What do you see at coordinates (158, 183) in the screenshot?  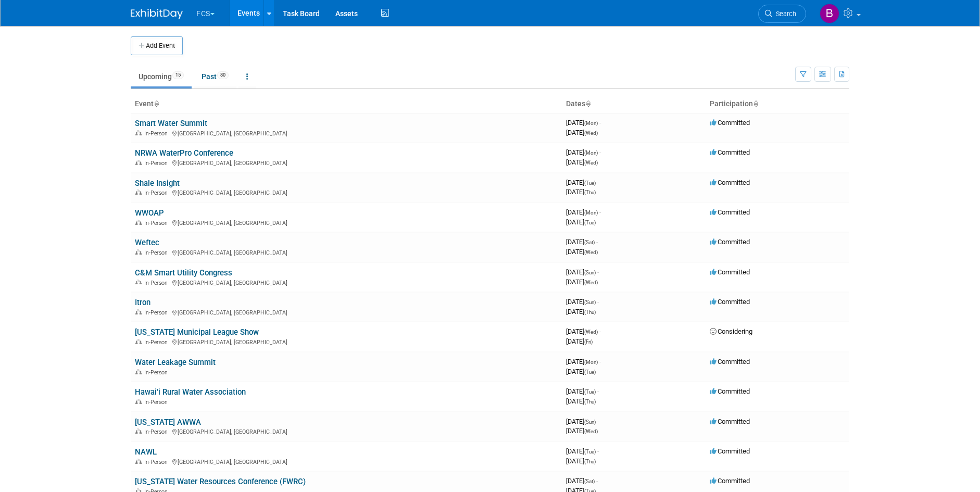 I see `a: Shale Insight` at bounding box center [158, 183].